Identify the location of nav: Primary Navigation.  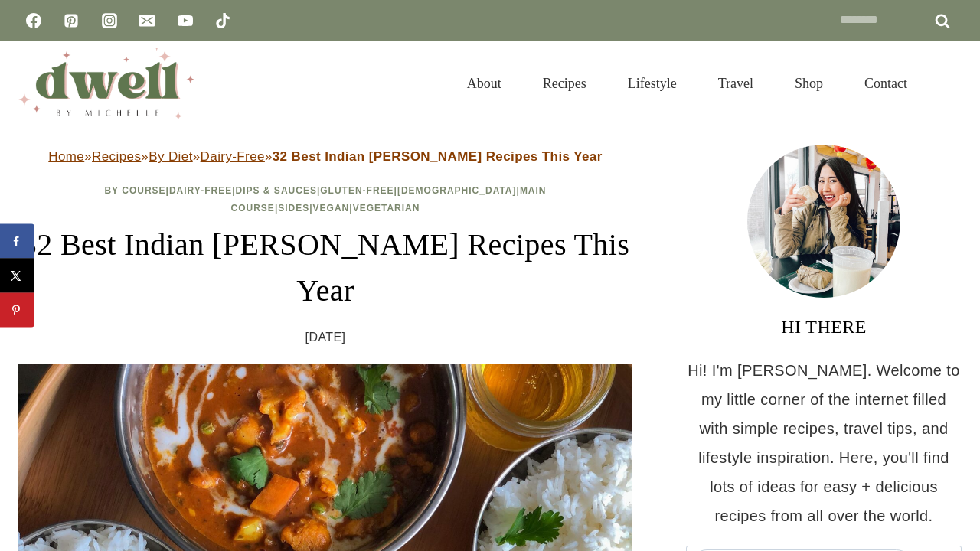
(687, 83).